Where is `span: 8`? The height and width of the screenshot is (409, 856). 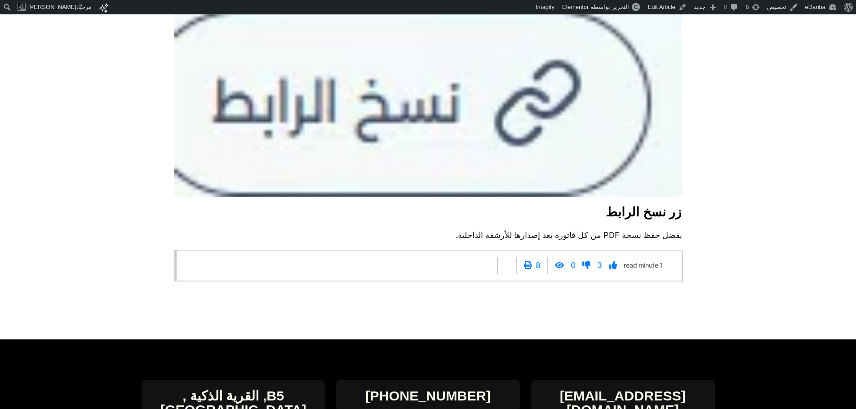
span: 8 is located at coordinates (538, 265).